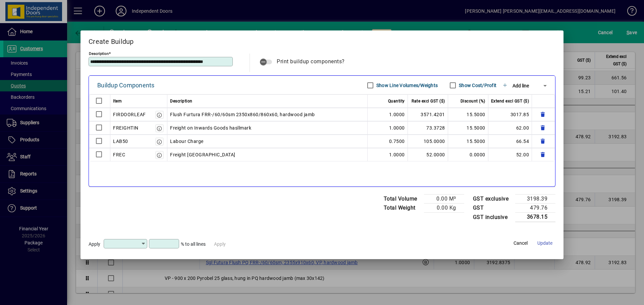 Image resolution: width=644 pixels, height=305 pixels. Describe the element at coordinates (402, 208) in the screenshot. I see `td: Total Weight` at that location.